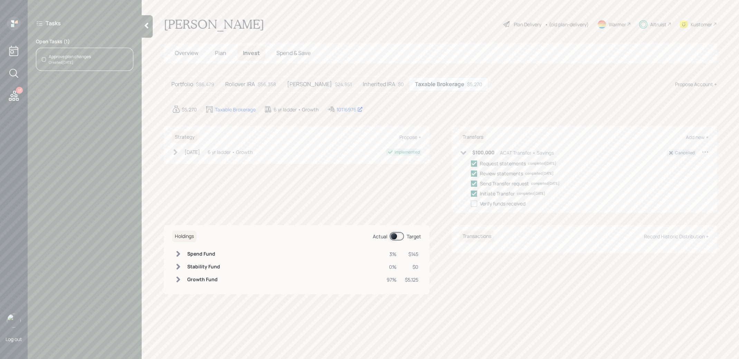  Describe the element at coordinates (497, 193) in the screenshot. I see `div: Initiate Transfer` at that location.